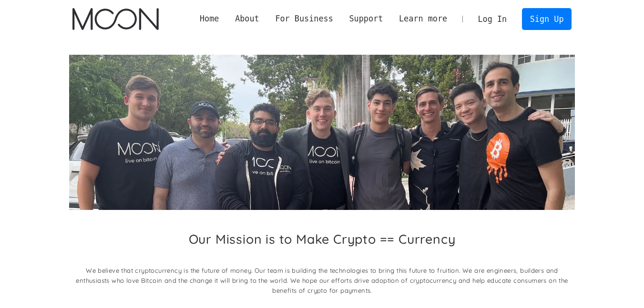 The width and height of the screenshot is (644, 308). What do you see at coordinates (322, 281) in the screenshot?
I see `p: We believe that cryptocurrency is the future of money. Our team is building the technologies to b...` at bounding box center [322, 281].